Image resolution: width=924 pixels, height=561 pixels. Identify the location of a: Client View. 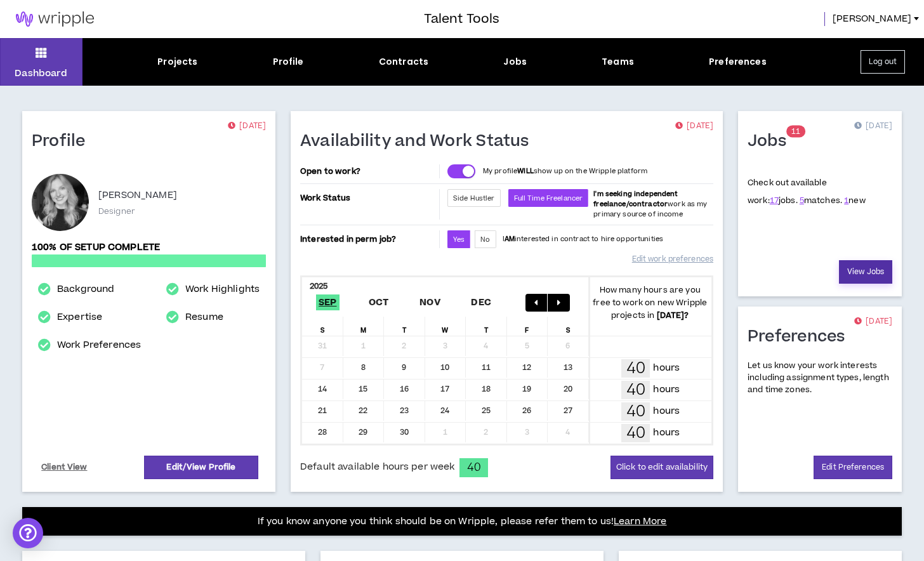
(64, 468).